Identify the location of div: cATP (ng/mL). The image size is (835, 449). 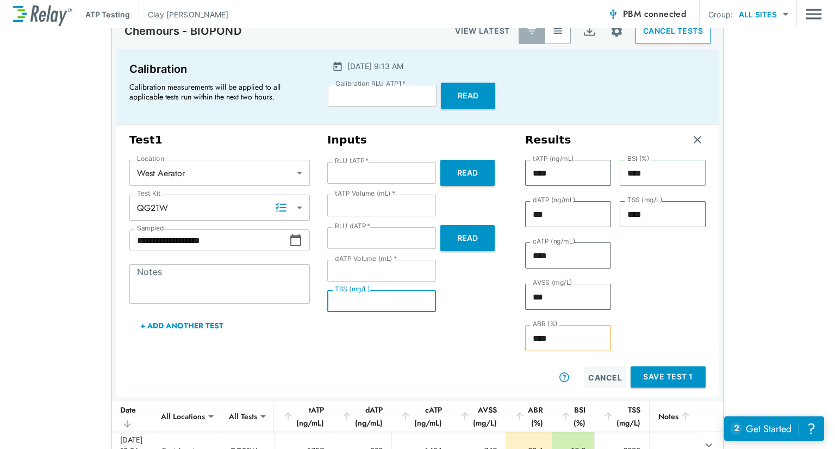
(421, 416).